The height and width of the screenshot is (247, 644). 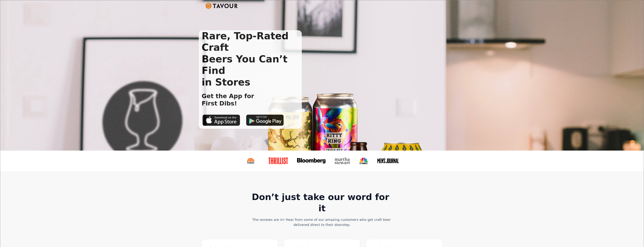 What do you see at coordinates (222, 6) in the screenshot?
I see `a: Untitled UI logotextLogo` at bounding box center [222, 6].